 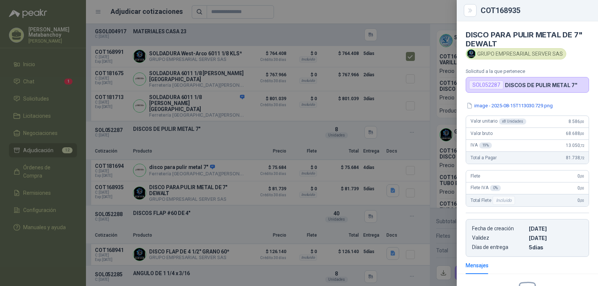 I want to click on p: 5 dias, so click(x=555, y=247).